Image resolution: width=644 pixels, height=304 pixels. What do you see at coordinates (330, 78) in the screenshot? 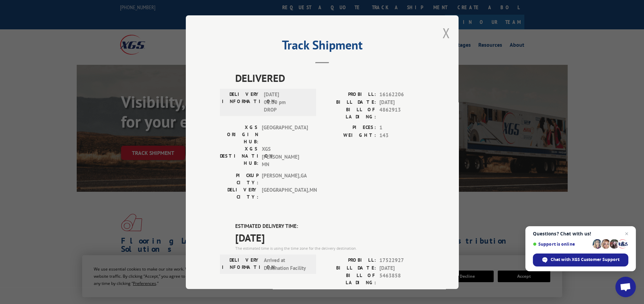
I see `span: DELIVERED` at bounding box center [330, 78].